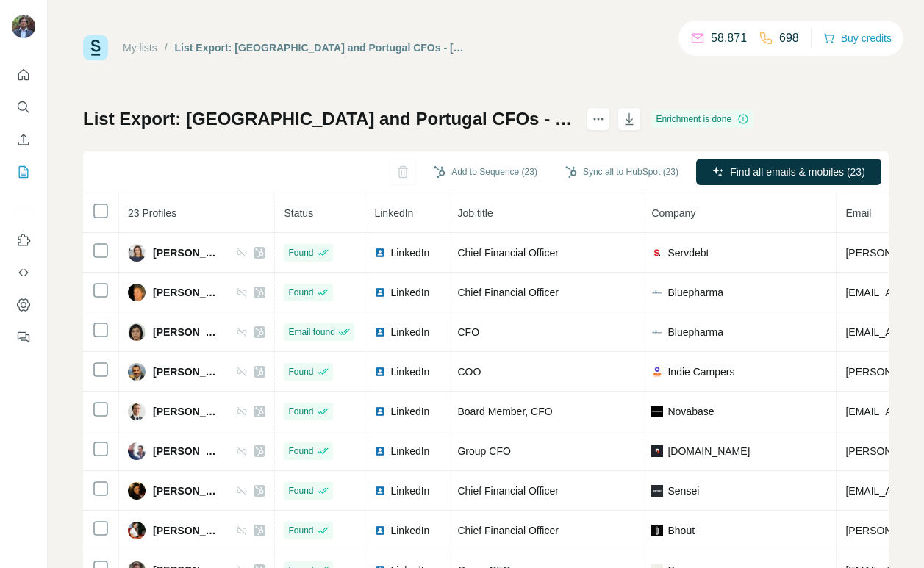  Describe the element at coordinates (468, 333) in the screenshot. I see `span: CFO` at that location.